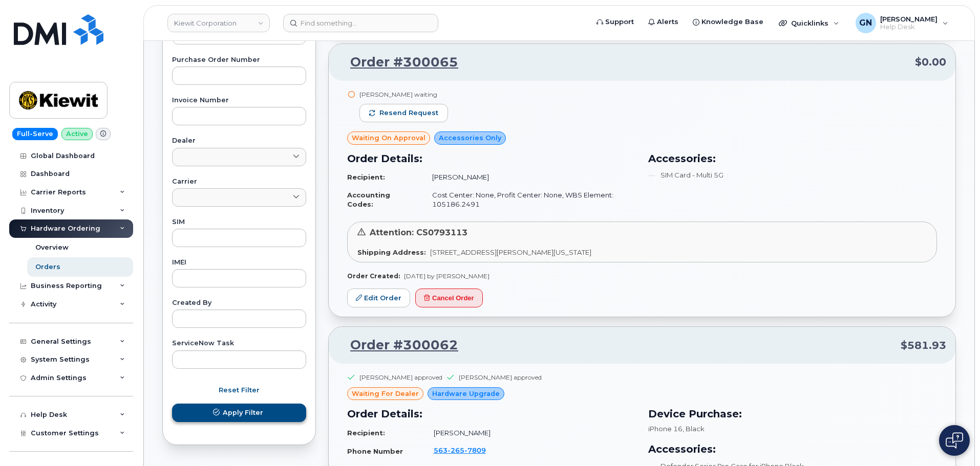  I want to click on h3: Device Purchase:, so click(793, 414).